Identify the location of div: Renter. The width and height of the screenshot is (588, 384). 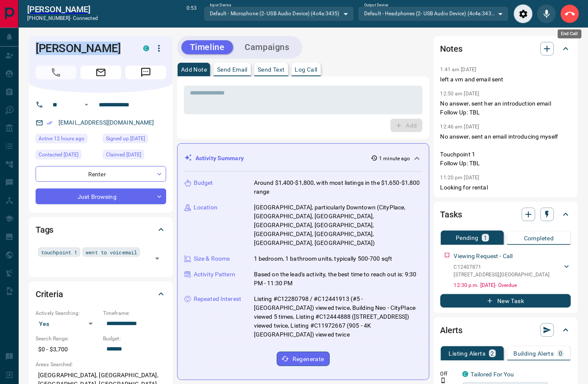
(101, 174).